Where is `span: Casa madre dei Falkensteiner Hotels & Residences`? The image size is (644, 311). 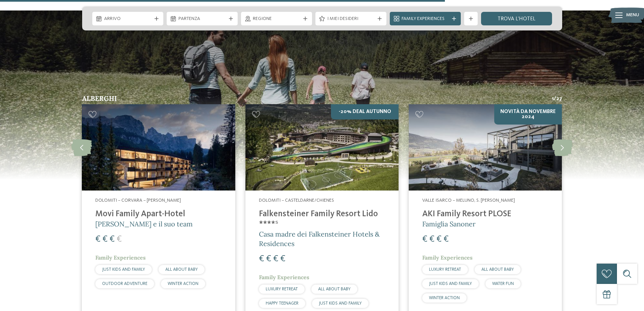 span: Casa madre dei Falkensteiner Hotels & Residences is located at coordinates (319, 238).